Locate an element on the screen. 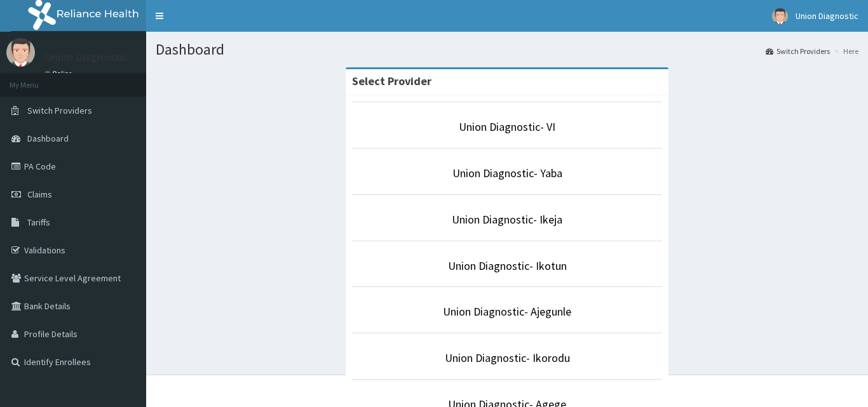 The image size is (868, 407). span: Switch Providers is located at coordinates (60, 111).